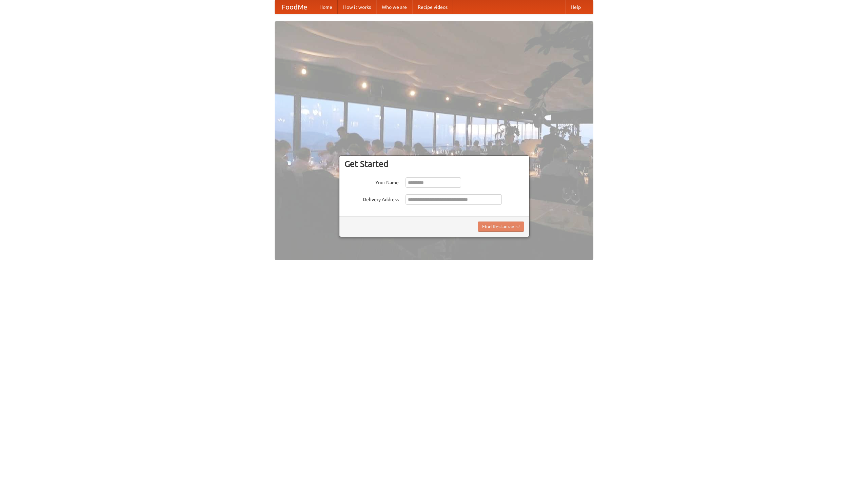 The height and width of the screenshot is (480, 868). What do you see at coordinates (394, 7) in the screenshot?
I see `a: Who we are` at bounding box center [394, 7].